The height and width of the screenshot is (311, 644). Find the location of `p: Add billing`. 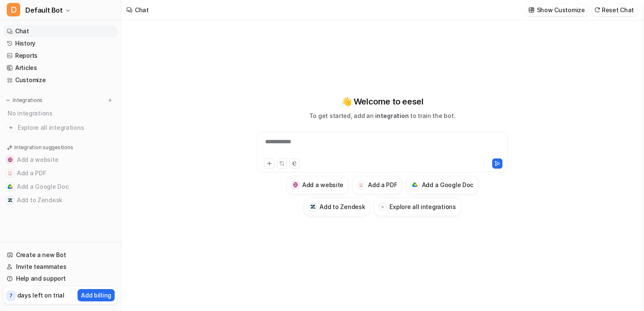

p: Add billing is located at coordinates (96, 295).